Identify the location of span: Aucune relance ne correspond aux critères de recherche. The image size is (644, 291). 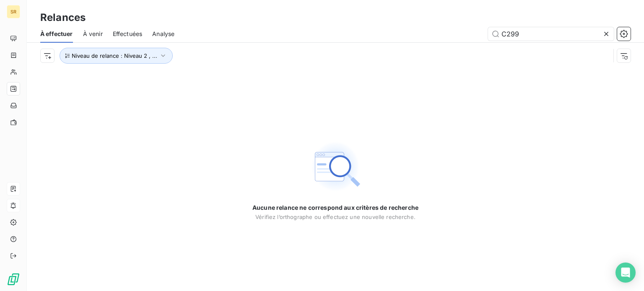
(336, 208).